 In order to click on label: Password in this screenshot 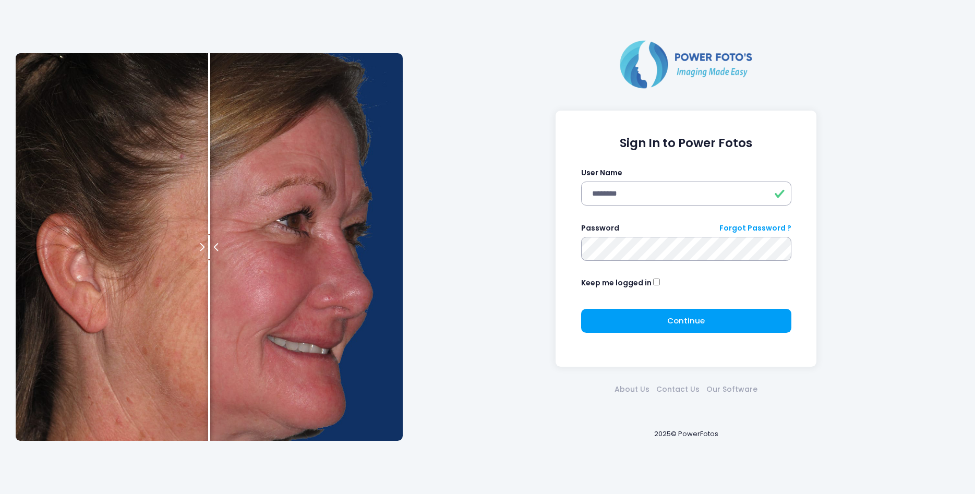, I will do `click(600, 228)`.